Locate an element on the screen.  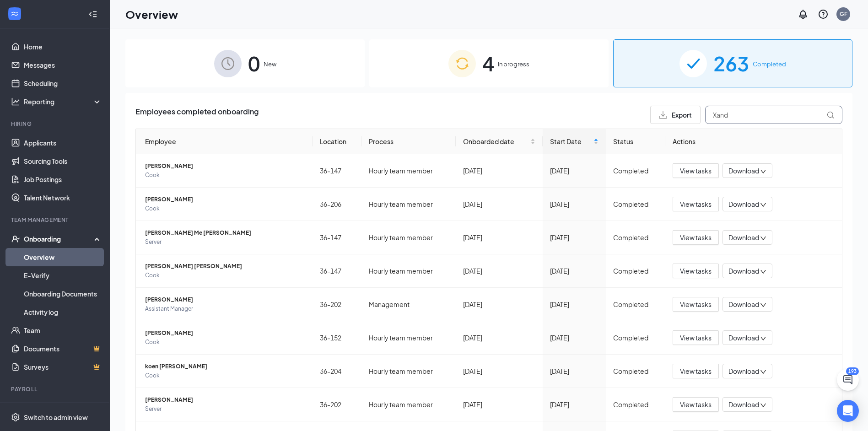
a: Job Postings is located at coordinates (62, 179).